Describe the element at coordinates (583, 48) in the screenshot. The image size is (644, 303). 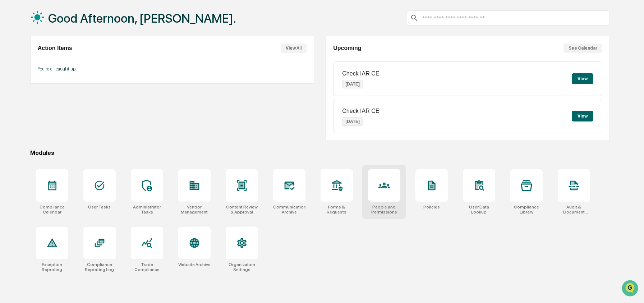
I see `button: See Calendar` at that location.